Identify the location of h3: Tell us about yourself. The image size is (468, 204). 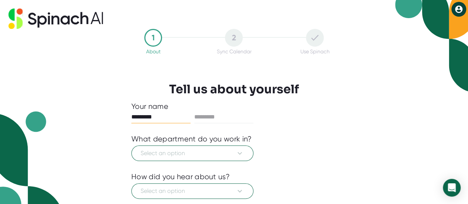
(234, 89).